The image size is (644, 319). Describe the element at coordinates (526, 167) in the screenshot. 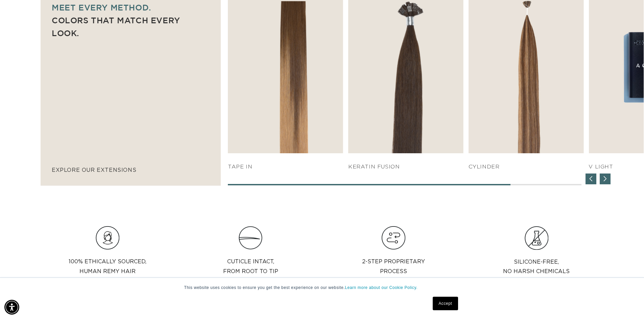

I see `h4: Cylinder` at that location.